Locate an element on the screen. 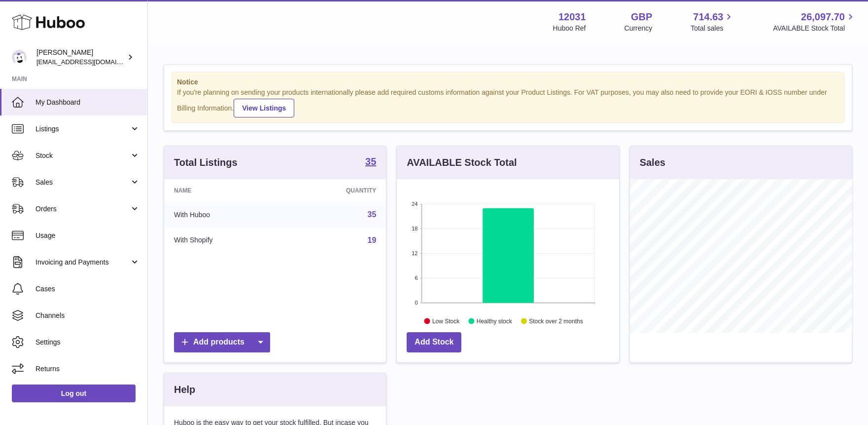 This screenshot has width=868, height=425. span: Sales is located at coordinates (82, 182).